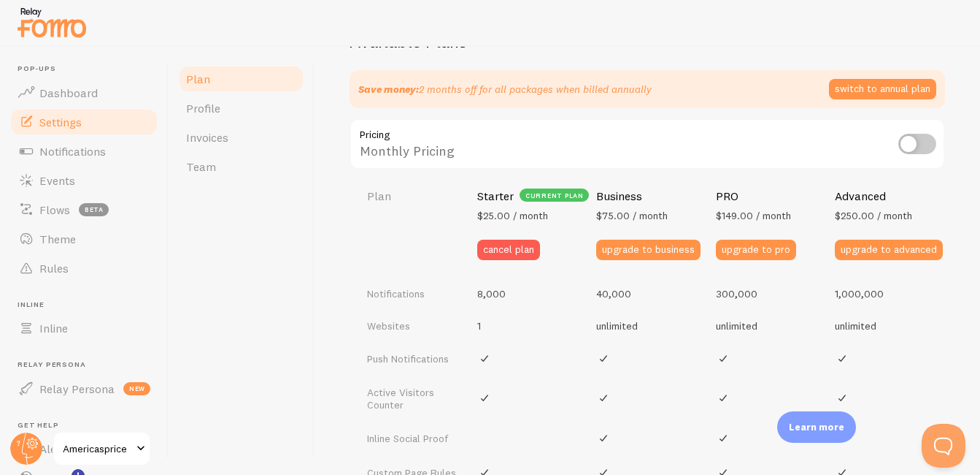  Describe the element at coordinates (817, 427) in the screenshot. I see `p: Learn more` at that location.